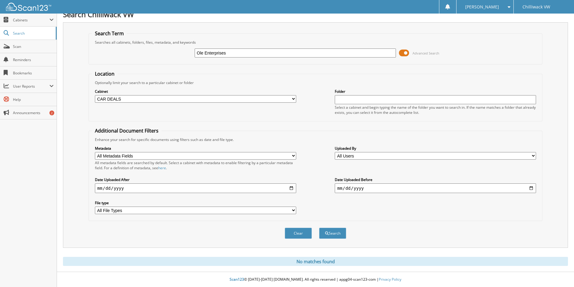  Describe the element at coordinates (105, 74) in the screenshot. I see `legend: Location` at that location.